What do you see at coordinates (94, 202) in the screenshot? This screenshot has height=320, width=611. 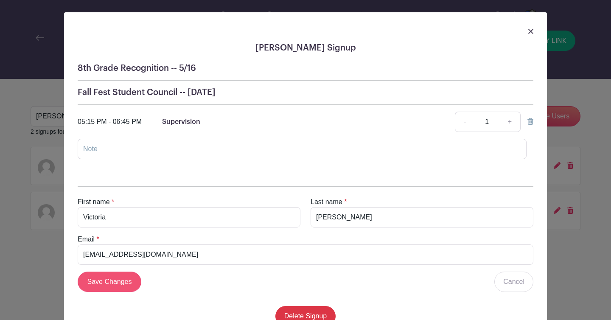 I see `label: First name` at bounding box center [94, 202].